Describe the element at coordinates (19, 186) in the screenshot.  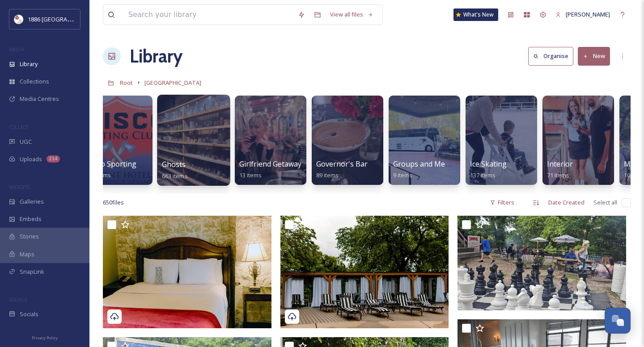
I see `span: WIDGETS` at that location.